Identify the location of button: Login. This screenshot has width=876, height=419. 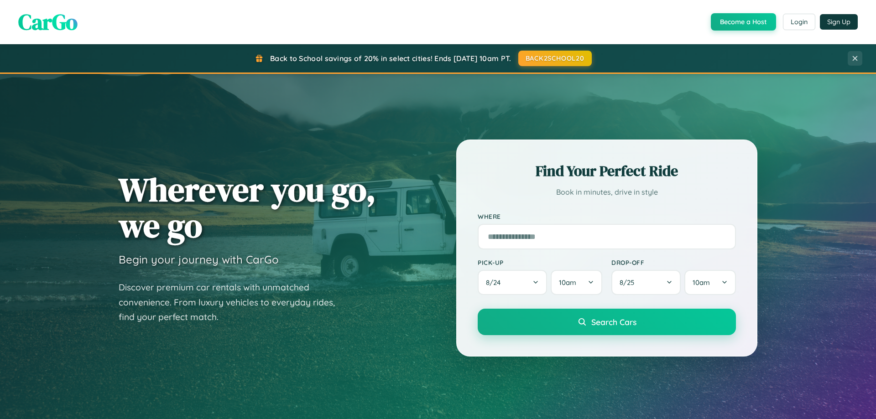
(799, 22).